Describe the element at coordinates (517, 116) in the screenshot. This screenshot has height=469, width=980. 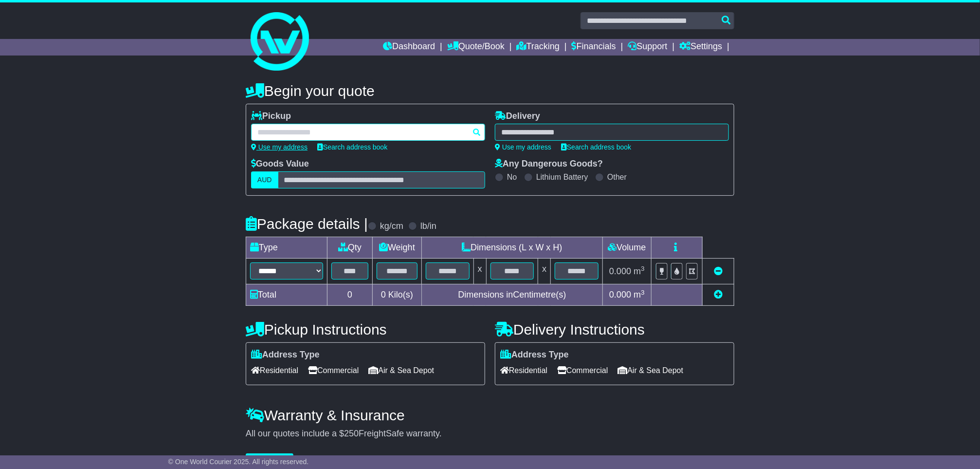
I see `label: Delivery` at that location.